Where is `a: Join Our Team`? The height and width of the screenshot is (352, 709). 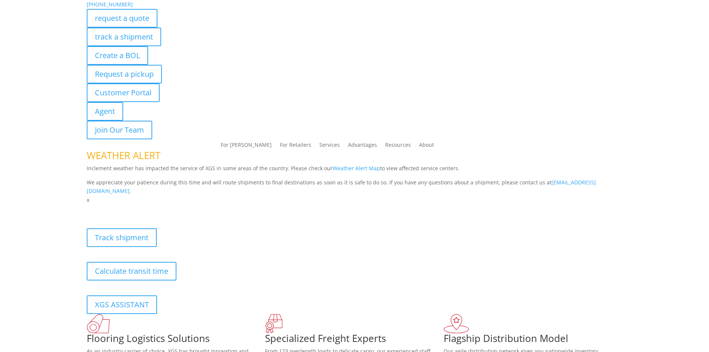 a: Join Our Team is located at coordinates (119, 130).